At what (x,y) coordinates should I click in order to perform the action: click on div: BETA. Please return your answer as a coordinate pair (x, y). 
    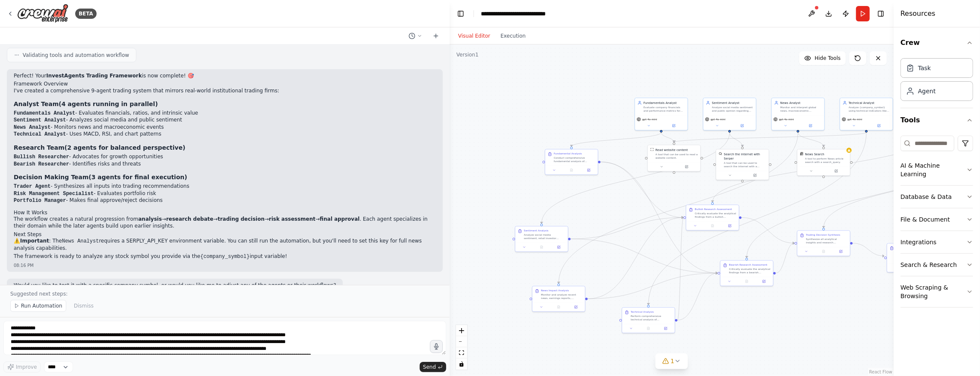
    Looking at the image, I should click on (86, 14).